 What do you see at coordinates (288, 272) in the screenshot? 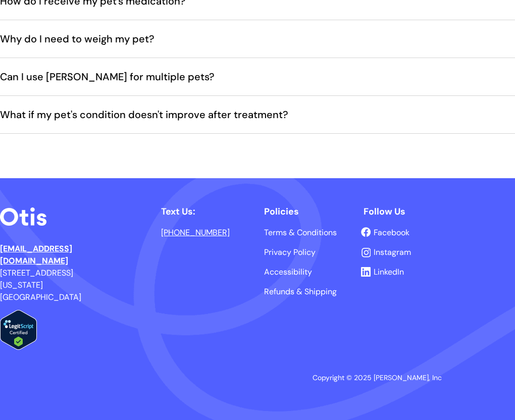
I see `span: Accessibility` at bounding box center [288, 272].